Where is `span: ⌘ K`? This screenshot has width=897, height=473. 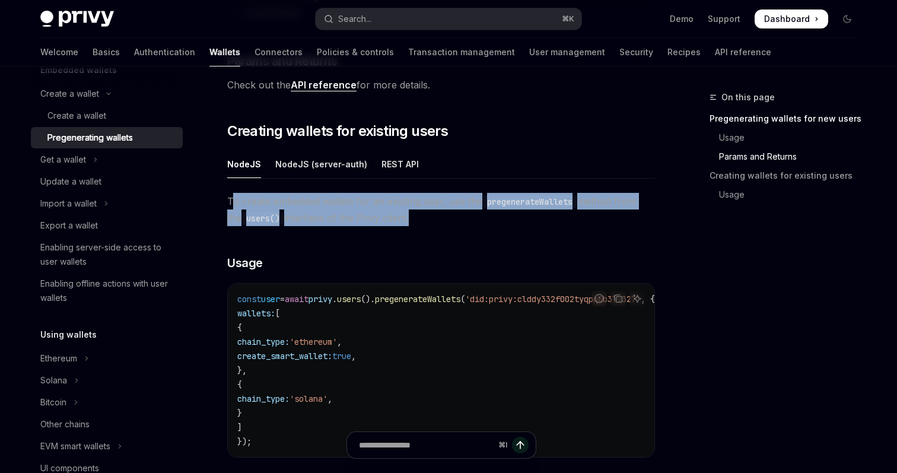
span: ⌘ K is located at coordinates (568, 19).